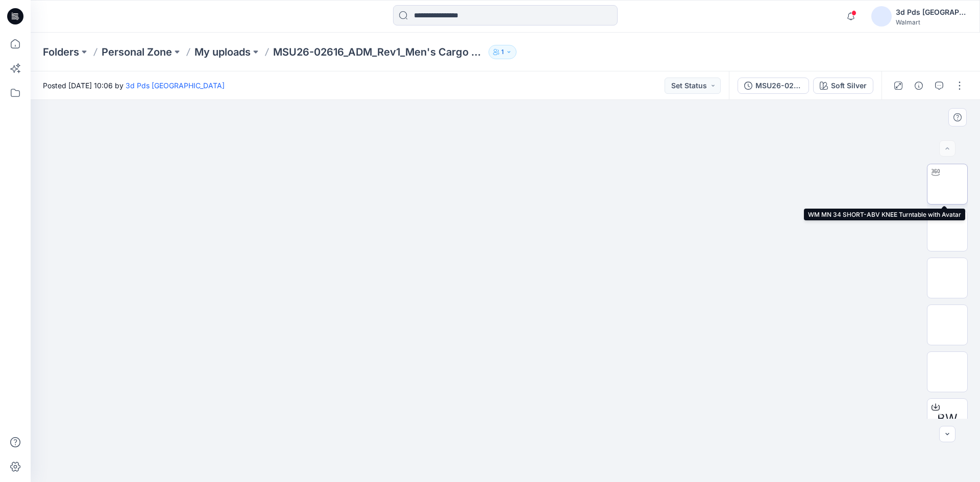  I want to click on div: Walmart, so click(932, 22).